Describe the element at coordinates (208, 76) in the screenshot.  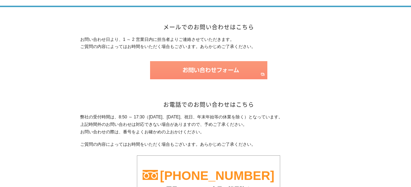
I see `a: お問い合わせフォーム` at that location.